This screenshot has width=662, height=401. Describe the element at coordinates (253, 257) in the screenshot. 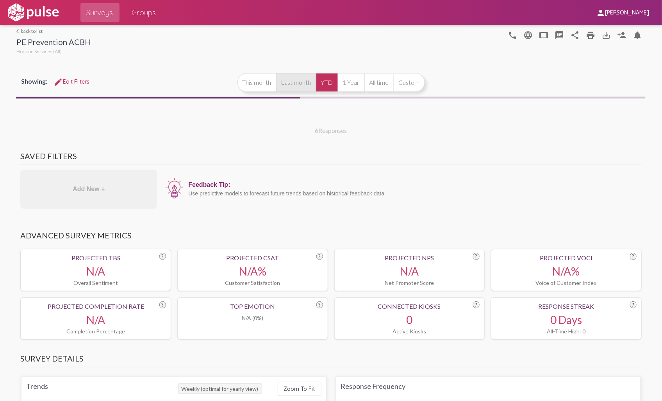

I see `div: Projected CSAT` at that location.